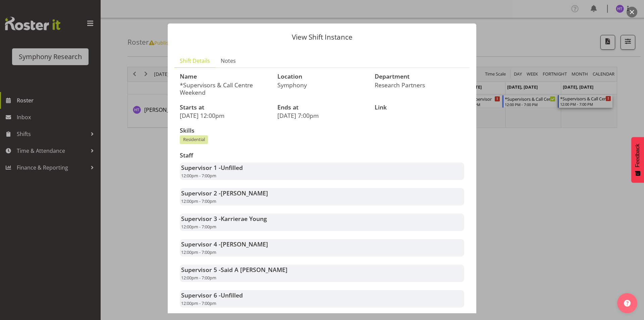  What do you see at coordinates (234, 270) in the screenshot?
I see `strong: Supervisor 5 -` at bounding box center [234, 270].